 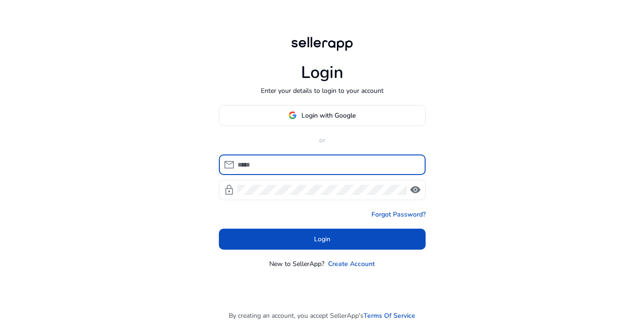 I want to click on button: Login with Google, so click(x=322, y=115).